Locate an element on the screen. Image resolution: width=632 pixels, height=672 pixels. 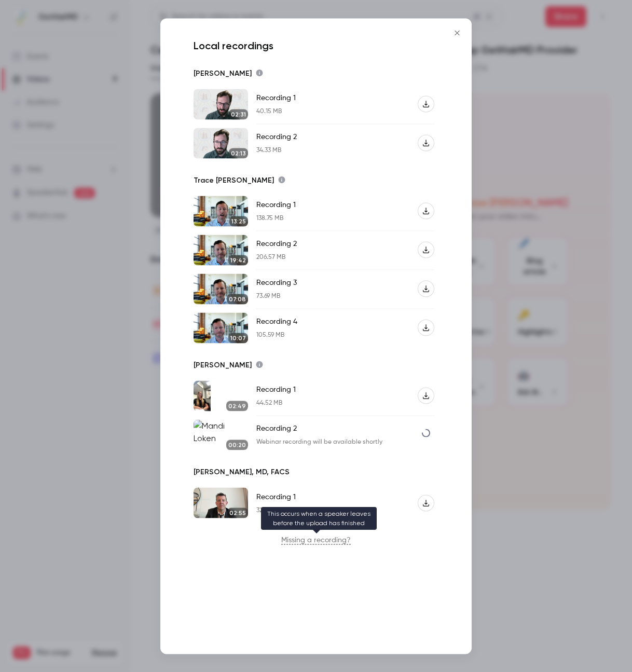
button: Close is located at coordinates (457, 33).